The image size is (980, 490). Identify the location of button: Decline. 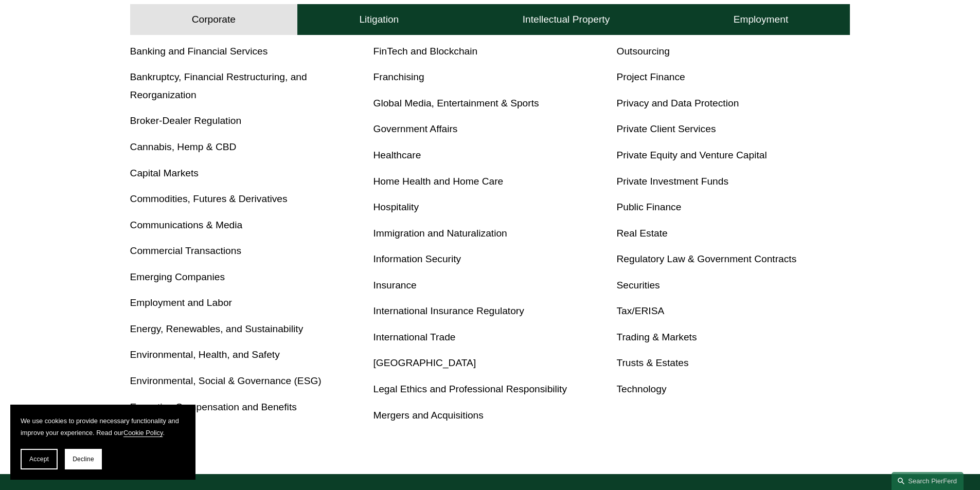
(83, 458).